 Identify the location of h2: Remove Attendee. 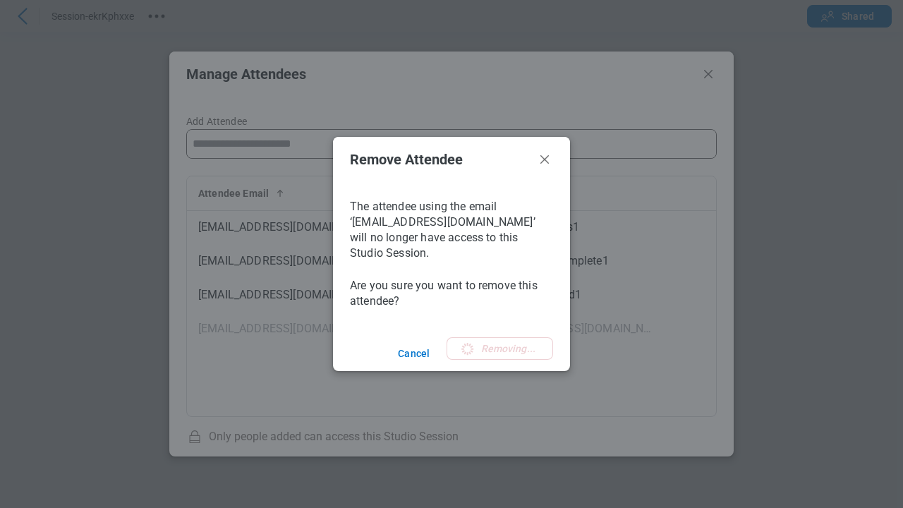
(440, 159).